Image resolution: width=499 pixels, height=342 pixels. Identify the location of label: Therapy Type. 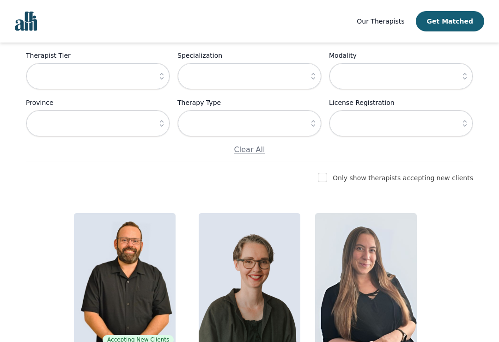
(249, 103).